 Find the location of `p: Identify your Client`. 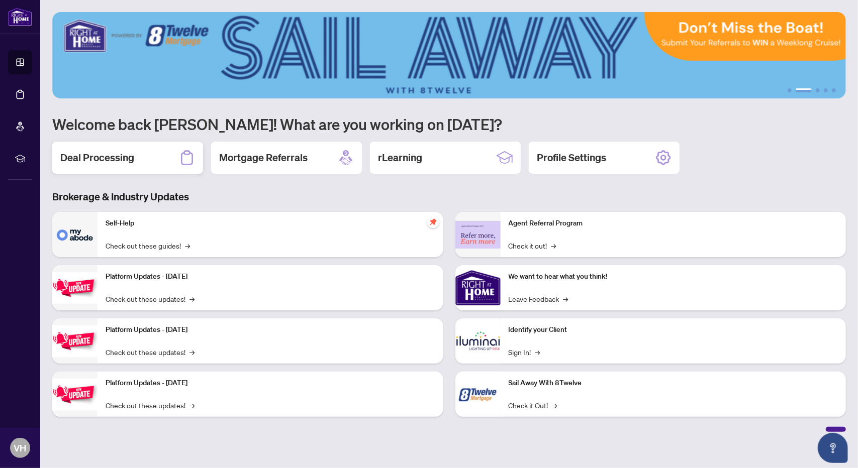

p: Identify your Client is located at coordinates (674, 330).